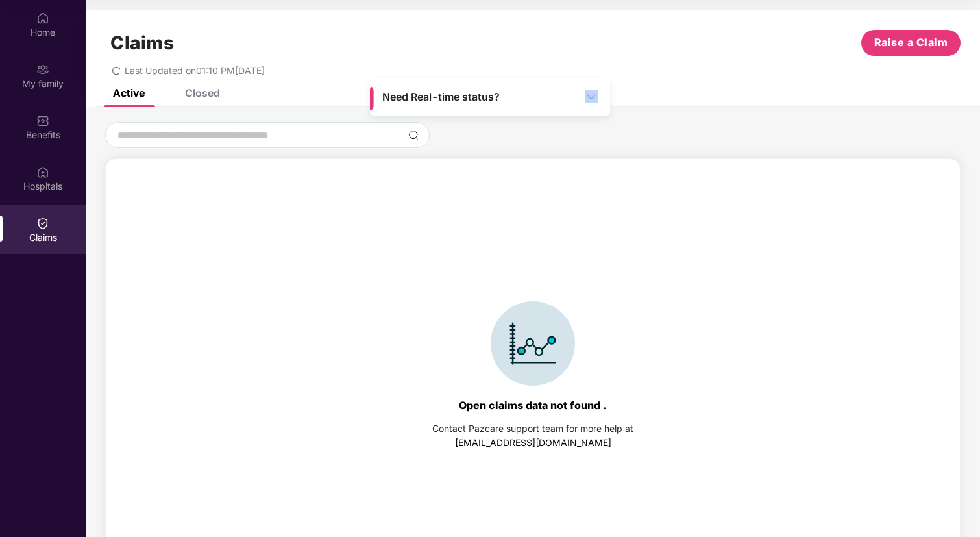 This screenshot has width=980, height=537. I want to click on button: Raise a Claim, so click(910, 43).